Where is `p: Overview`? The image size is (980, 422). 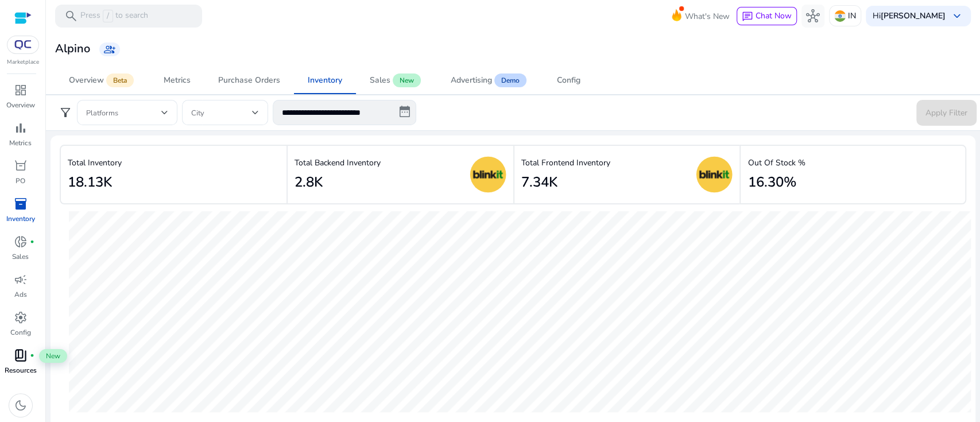 p: Overview is located at coordinates (21, 105).